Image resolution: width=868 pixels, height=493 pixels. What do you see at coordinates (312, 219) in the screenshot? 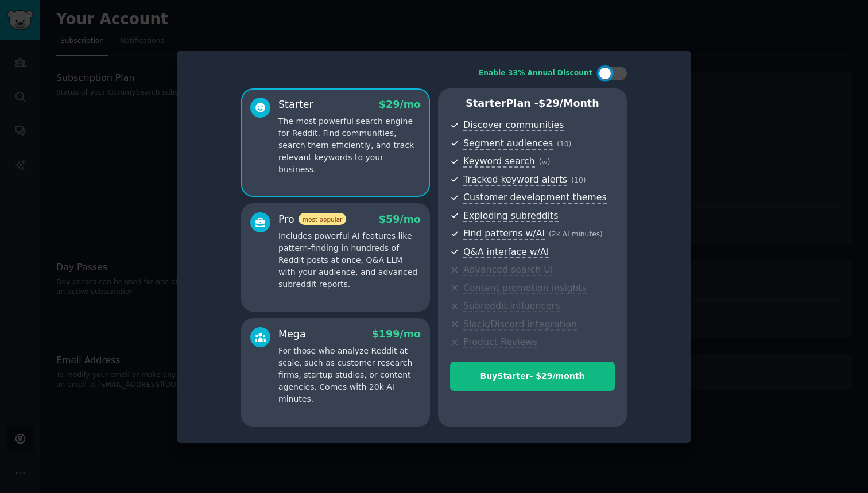
I see `div: Pro` at bounding box center [312, 219].